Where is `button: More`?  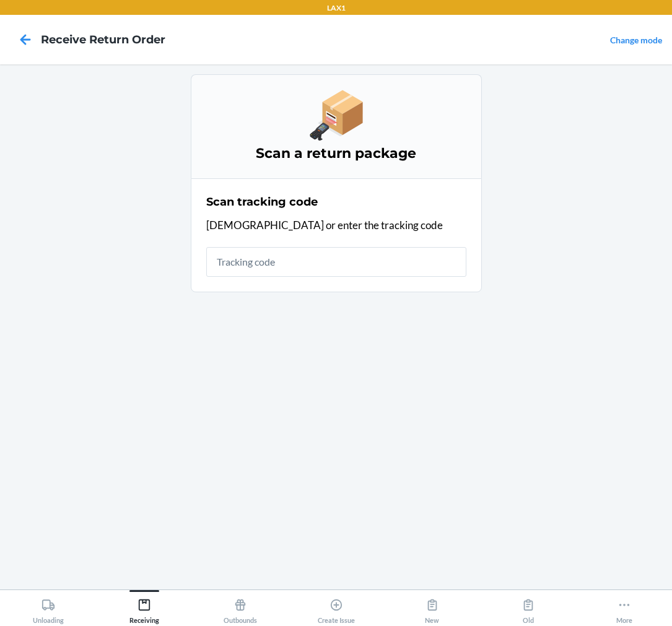 button: More is located at coordinates (623, 607).